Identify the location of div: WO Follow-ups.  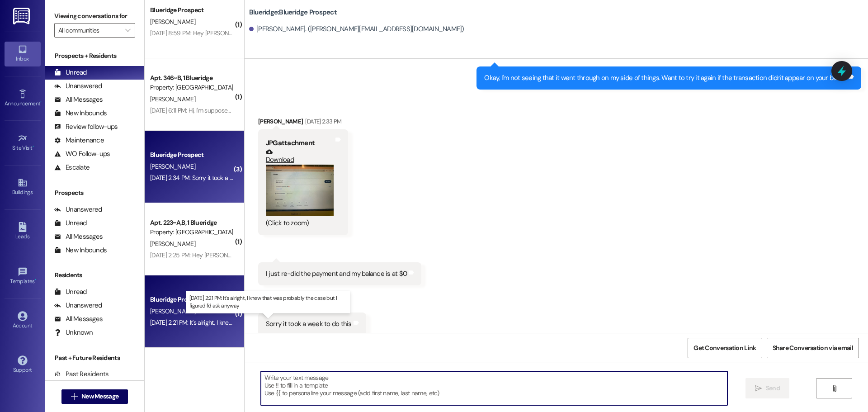
(82, 154).